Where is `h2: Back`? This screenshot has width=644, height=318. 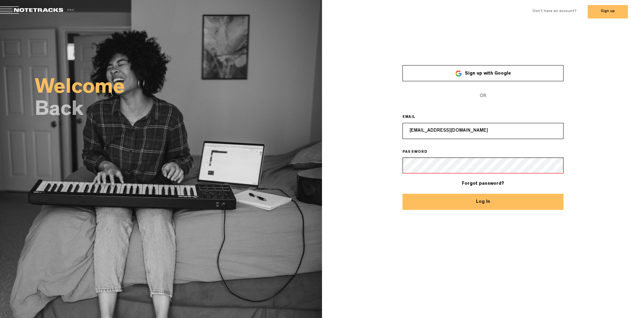
h2: Back is located at coordinates (179, 111).